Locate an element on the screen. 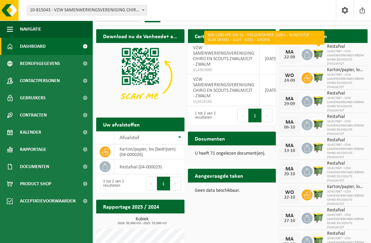 Image resolution: width=371 pixels, height=243 pixels. h2: Aangevraagde taken is located at coordinates (219, 175).